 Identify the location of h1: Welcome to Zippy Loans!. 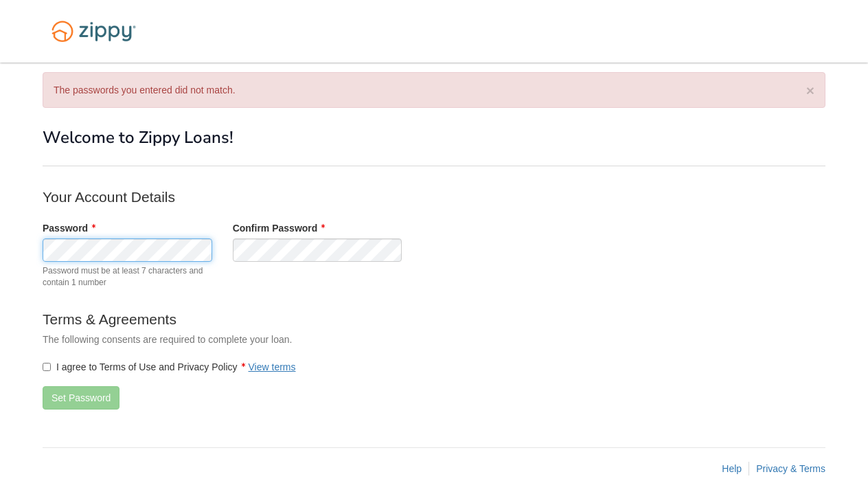
(434, 138).